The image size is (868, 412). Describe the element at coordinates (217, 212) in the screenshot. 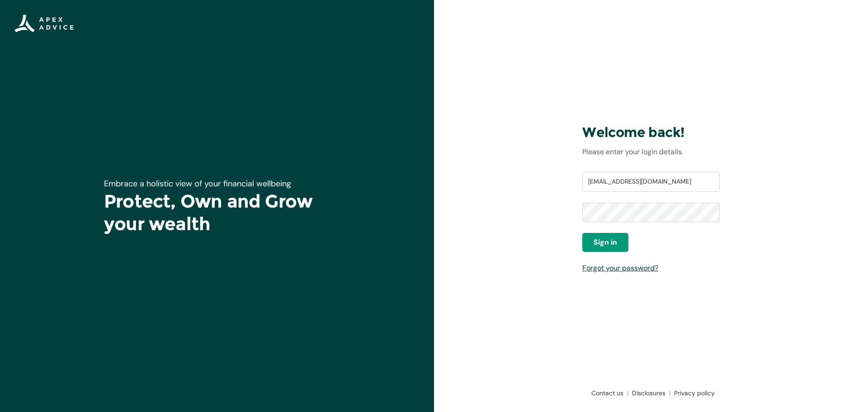

I see `h1: Protect, Own and Grow your wealth` at that location.